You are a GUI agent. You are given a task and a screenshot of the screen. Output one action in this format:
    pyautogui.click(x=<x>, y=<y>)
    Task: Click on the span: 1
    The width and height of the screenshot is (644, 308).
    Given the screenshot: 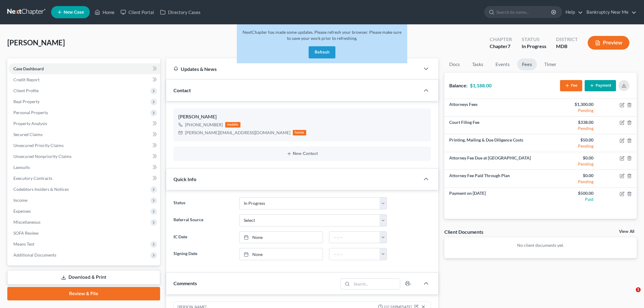 What is the action you would take?
    pyautogui.click(x=638, y=290)
    